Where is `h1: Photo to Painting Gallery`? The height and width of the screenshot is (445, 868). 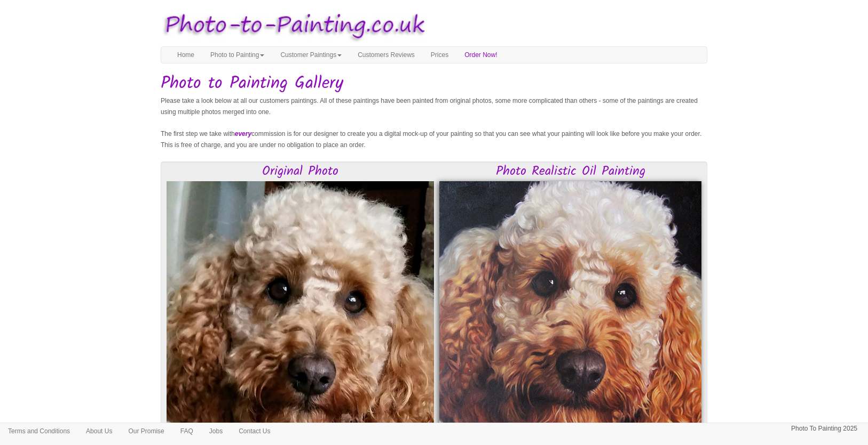 h1: Photo to Painting Gallery is located at coordinates (434, 83).